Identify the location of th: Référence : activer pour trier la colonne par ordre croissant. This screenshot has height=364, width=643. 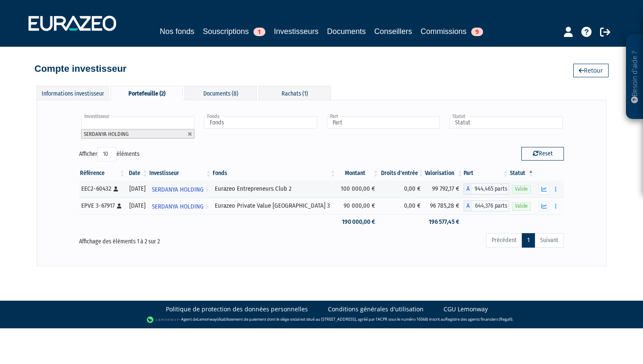
(103, 173).